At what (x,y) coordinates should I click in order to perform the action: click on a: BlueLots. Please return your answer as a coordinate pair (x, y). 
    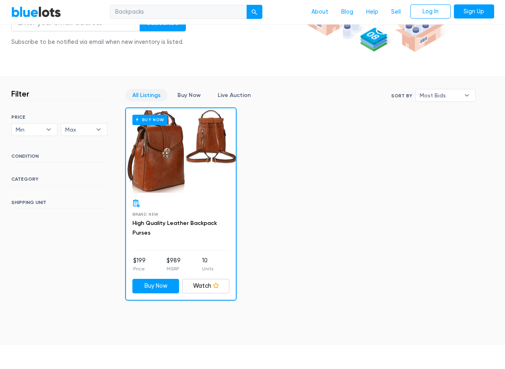
    Looking at the image, I should click on (36, 12).